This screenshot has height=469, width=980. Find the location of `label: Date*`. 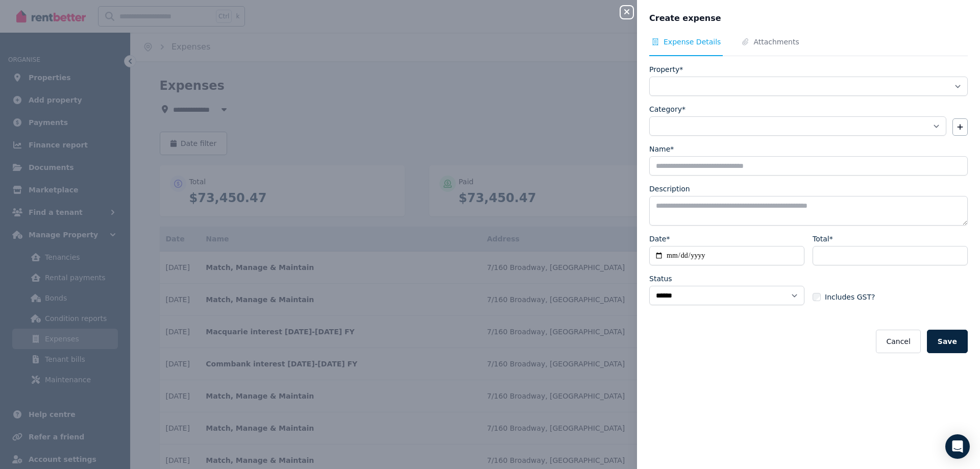

label: Date* is located at coordinates (659, 239).